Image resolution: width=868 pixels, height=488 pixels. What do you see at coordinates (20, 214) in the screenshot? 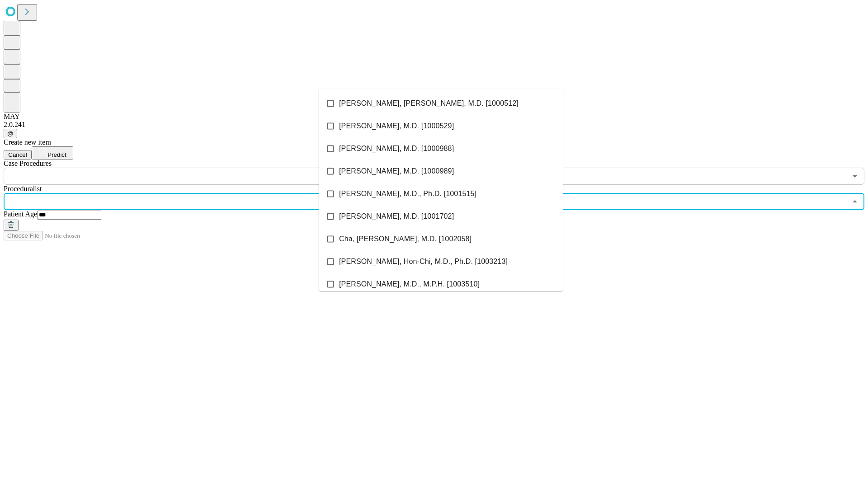
I see `span: Patient Age` at bounding box center [20, 214].